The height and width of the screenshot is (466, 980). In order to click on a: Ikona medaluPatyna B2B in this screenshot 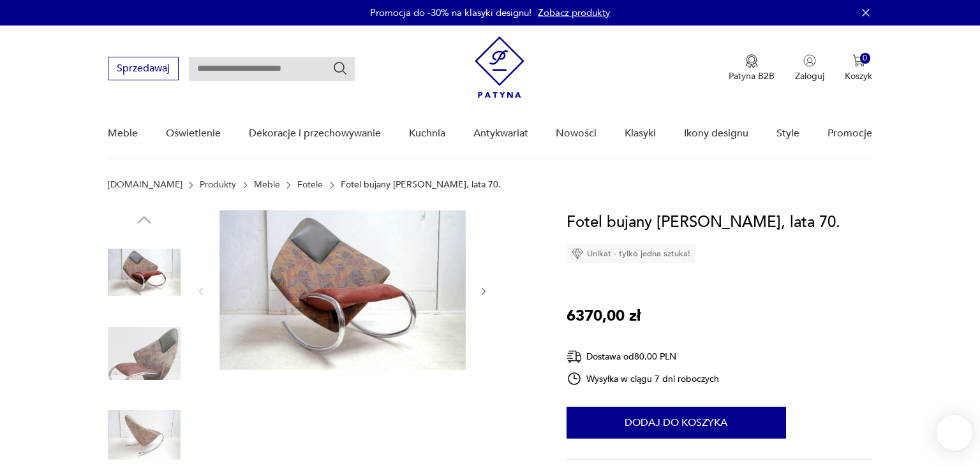, I will do `click(752, 68)`.